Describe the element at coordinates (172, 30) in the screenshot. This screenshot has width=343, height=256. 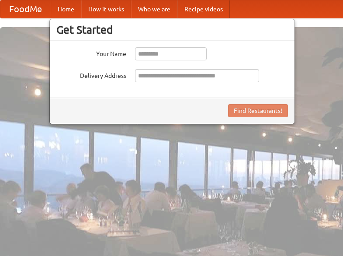
I see `h3: Get Started` at that location.